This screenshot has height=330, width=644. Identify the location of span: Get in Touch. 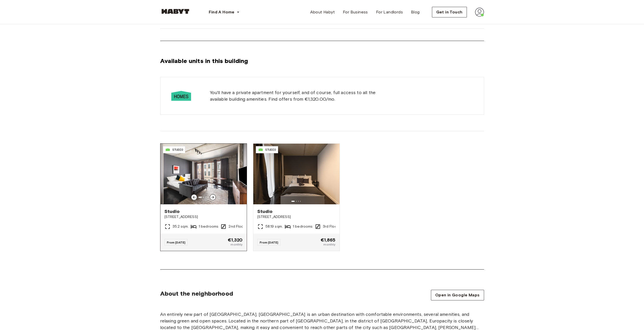
(449, 12).